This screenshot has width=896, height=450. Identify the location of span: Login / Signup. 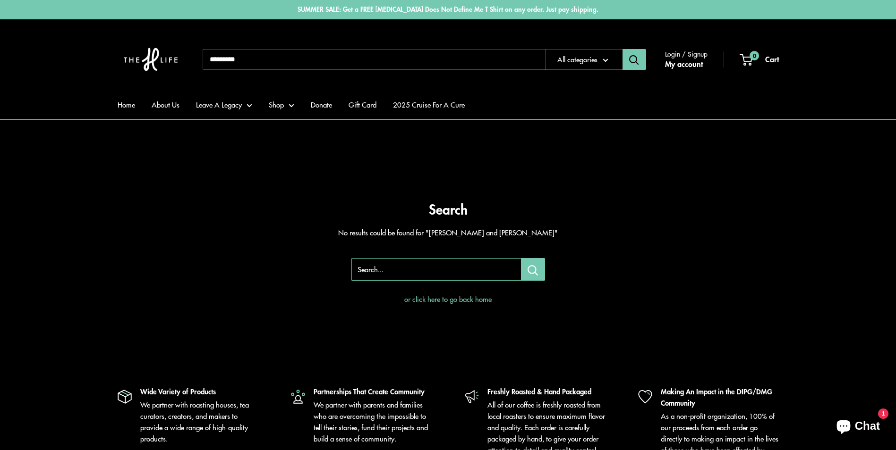
(686, 54).